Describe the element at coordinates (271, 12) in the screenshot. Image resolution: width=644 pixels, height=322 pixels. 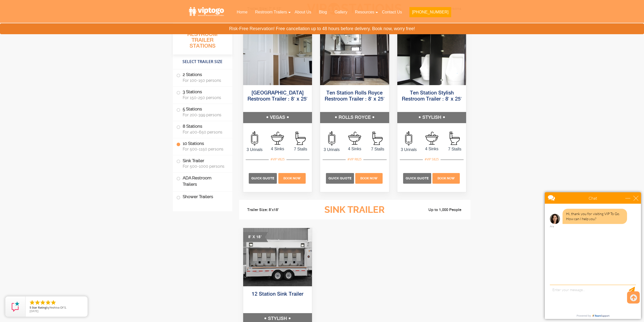
I see `a: Restroom Trailers` at that location.